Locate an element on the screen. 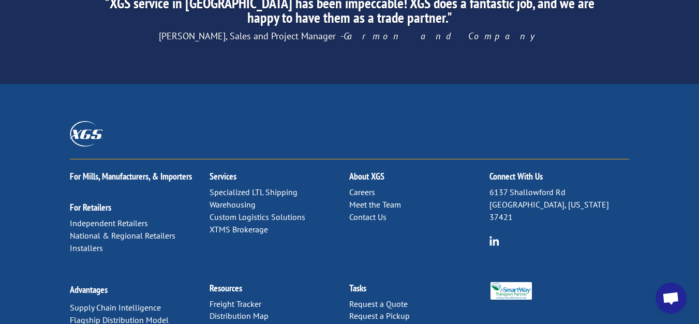 The image size is (699, 324). img: Smartway_Logo is located at coordinates (511, 291).